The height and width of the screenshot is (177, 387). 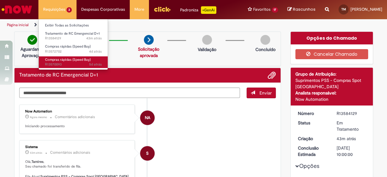 I want to click on button: Cancelar Chamado, so click(x=332, y=54).